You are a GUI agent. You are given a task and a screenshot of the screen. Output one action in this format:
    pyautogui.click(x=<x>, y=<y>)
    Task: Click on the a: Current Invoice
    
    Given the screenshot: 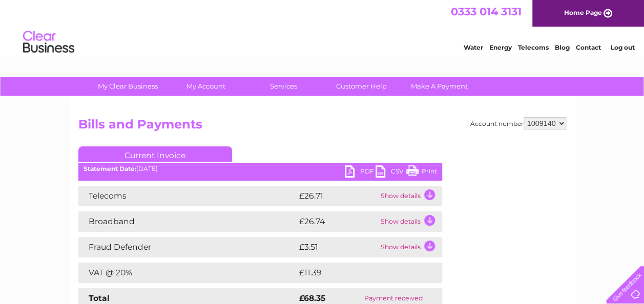 What is the action you would take?
    pyautogui.click(x=155, y=154)
    